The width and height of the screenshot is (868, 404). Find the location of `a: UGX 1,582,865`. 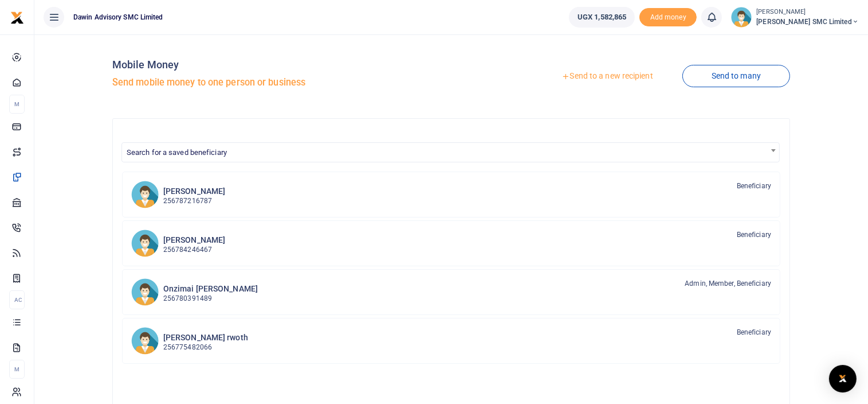

a: UGX 1,582,865 is located at coordinates (601, 17).